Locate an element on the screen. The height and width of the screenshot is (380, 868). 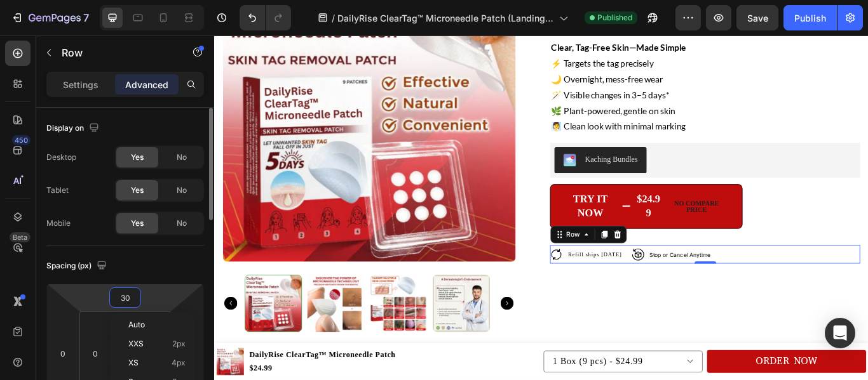
span: XXS is located at coordinates (136, 344).